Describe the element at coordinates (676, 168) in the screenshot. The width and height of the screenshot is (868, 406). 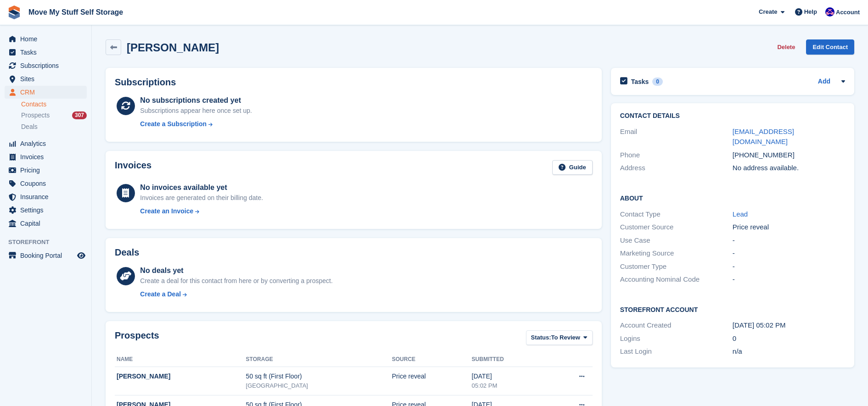
I see `div: Address` at that location.